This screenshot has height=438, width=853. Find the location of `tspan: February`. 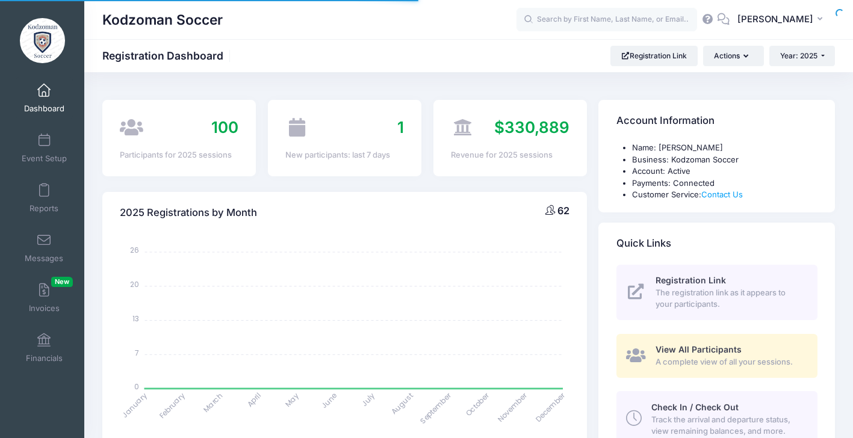

tspan: February is located at coordinates (172, 405).